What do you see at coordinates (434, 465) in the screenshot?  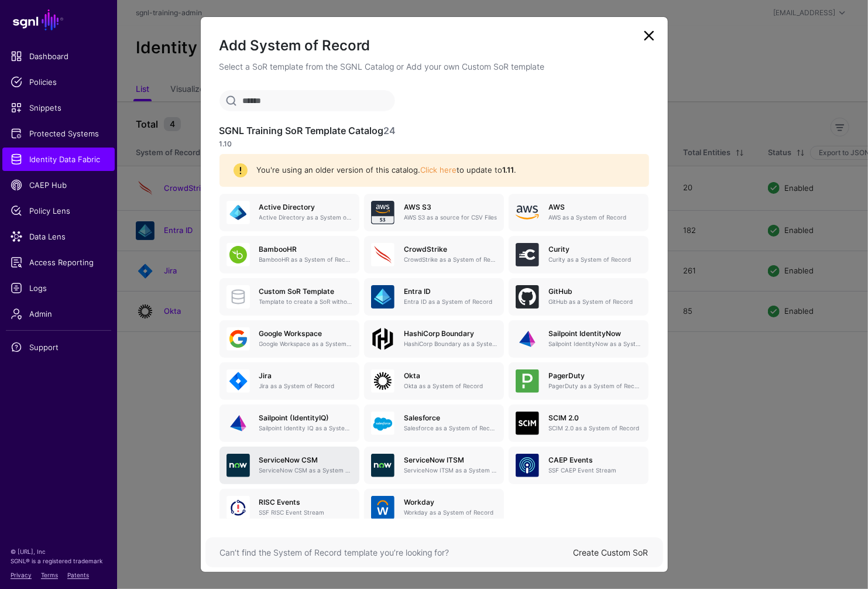 I see `a: ServiceNow ITSMServiceNow ITSM as a System of Record` at bounding box center [434, 465].